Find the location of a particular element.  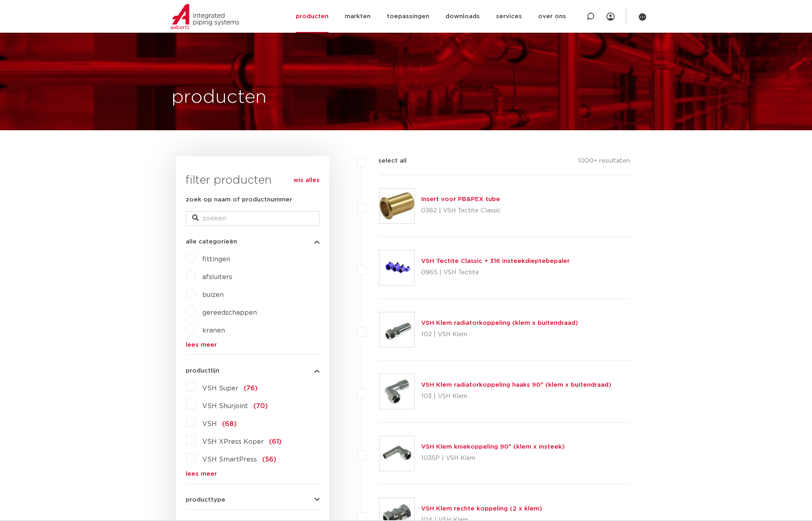

span: VSH SmartPress is located at coordinates (229, 460).